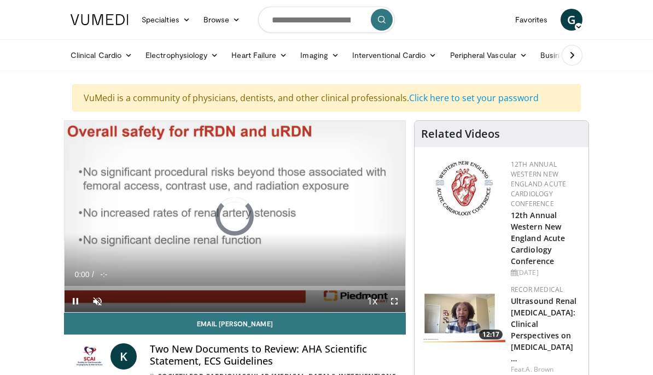 The height and width of the screenshot is (375, 653). Describe the element at coordinates (394, 55) in the screenshot. I see `a: Interventional Cardio` at that location.